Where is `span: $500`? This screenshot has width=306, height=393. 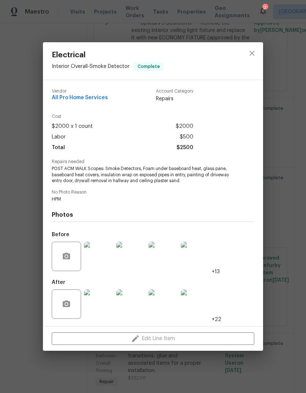
span: $500 is located at coordinates (186, 137).